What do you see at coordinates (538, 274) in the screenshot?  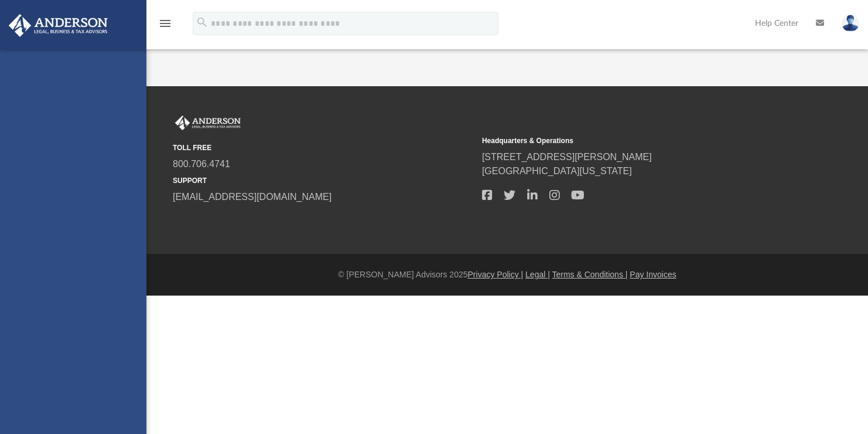 I see `a: Legal |` at bounding box center [538, 274].